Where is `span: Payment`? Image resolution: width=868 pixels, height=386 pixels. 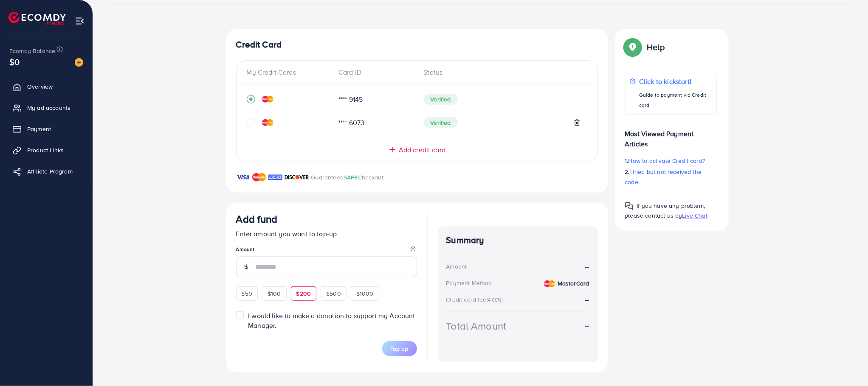 span: Payment is located at coordinates (39, 129).